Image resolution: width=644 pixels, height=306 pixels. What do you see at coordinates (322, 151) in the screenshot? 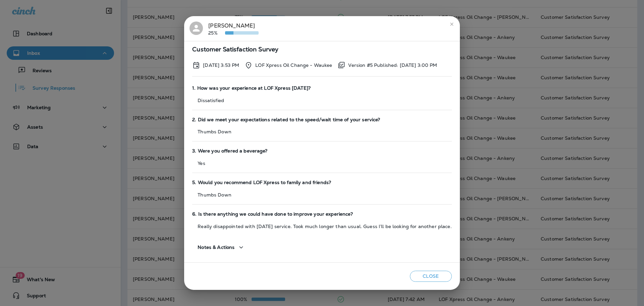
I see `span: 3. Were you offered a beverage?` at bounding box center [322, 151].